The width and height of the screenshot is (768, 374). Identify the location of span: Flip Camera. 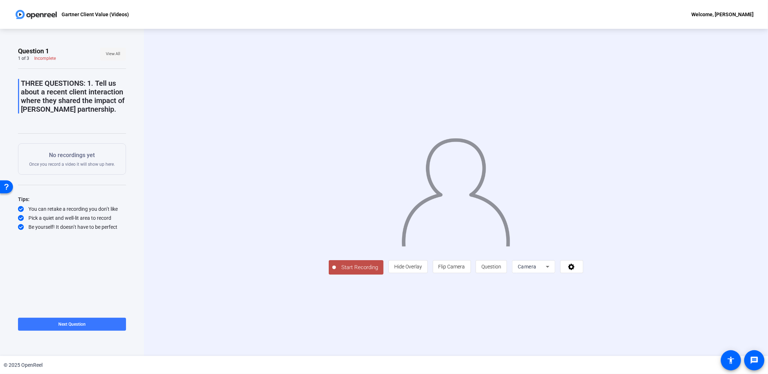
(452, 266).